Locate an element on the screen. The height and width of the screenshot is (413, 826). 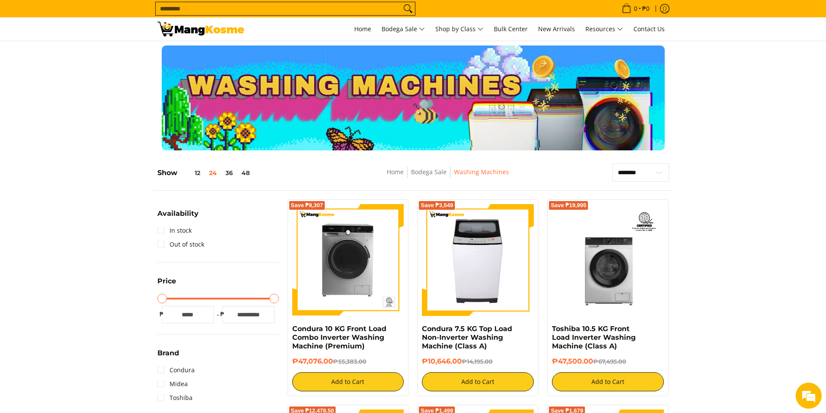
h6: ₱47,500.00 is located at coordinates (608, 362).